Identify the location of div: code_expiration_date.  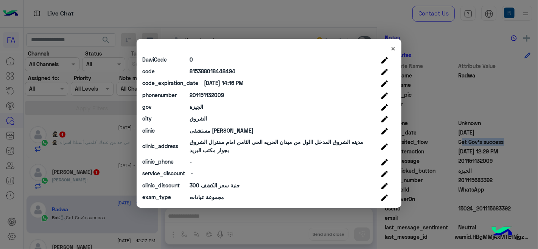
(170, 83).